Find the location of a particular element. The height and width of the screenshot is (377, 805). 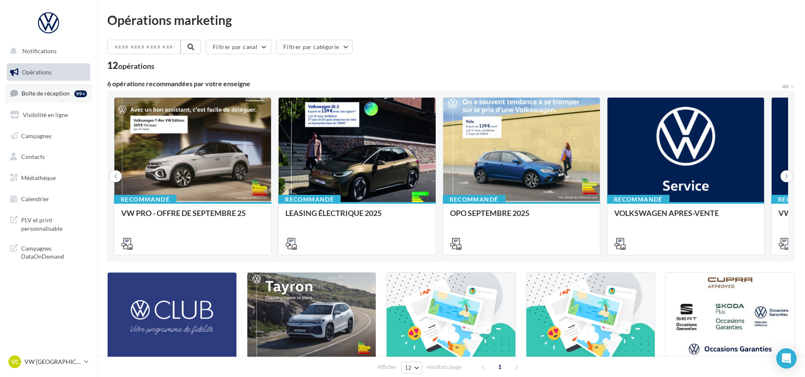

div: 12 is located at coordinates (131, 65).